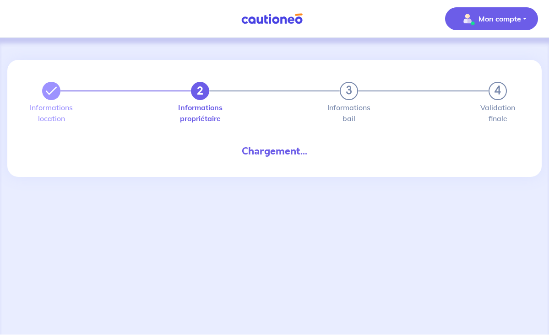  What do you see at coordinates (491, 19) in the screenshot?
I see `button: illu_account_valid_menu.svgMon compte` at bounding box center [491, 19].